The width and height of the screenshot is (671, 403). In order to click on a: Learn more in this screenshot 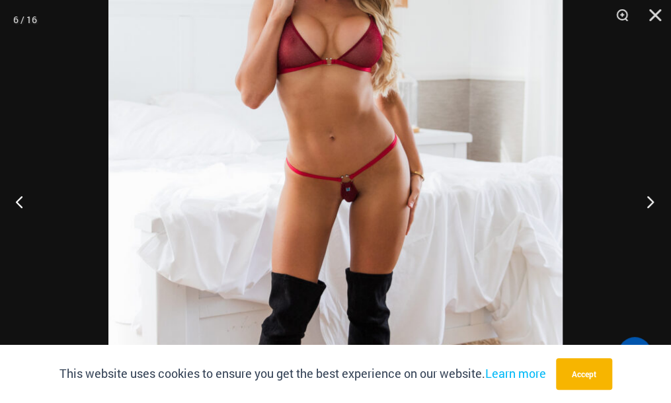, I will do `click(516, 374)`.